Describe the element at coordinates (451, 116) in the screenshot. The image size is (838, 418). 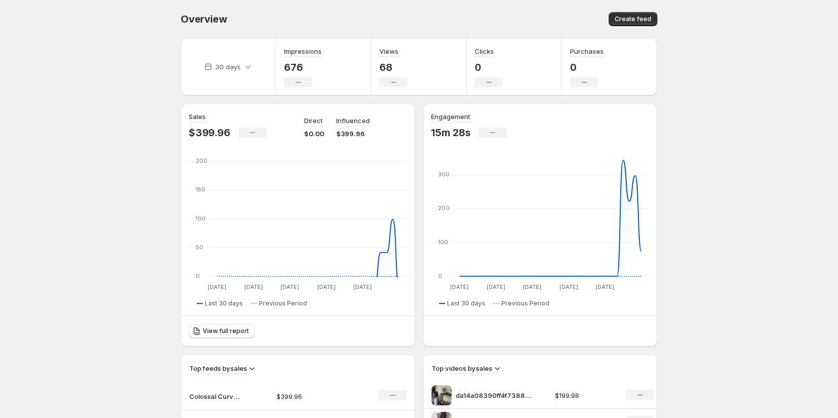
I see `h3: Engagement` at that location.